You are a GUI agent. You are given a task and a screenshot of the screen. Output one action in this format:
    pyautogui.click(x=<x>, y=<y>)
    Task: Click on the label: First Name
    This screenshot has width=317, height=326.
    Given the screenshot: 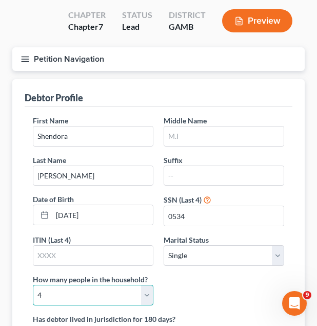 What is the action you would take?
    pyautogui.click(x=50, y=120)
    